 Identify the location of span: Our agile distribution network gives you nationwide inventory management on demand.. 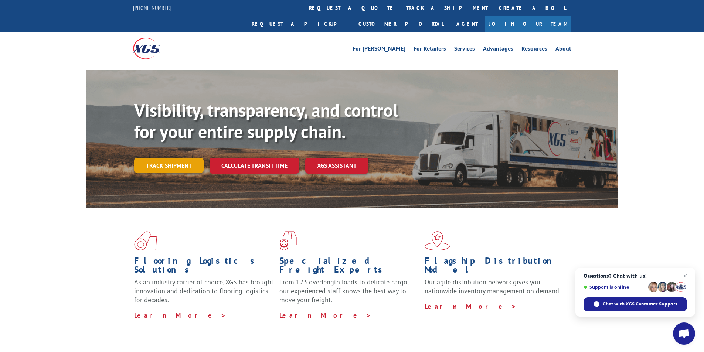
(492, 286).